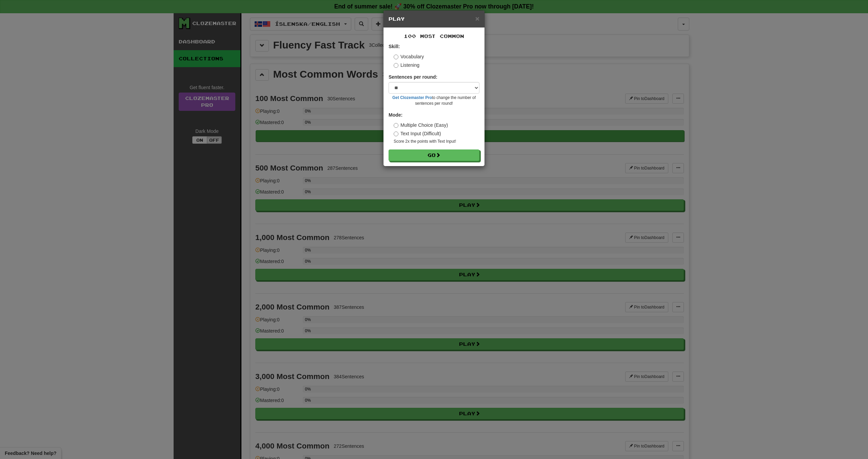  Describe the element at coordinates (434, 155) in the screenshot. I see `button: Go` at that location.